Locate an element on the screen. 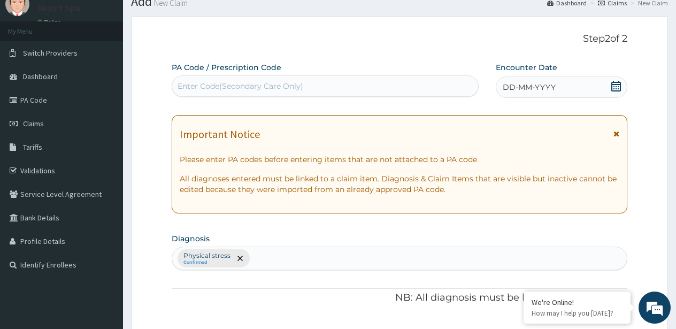  p: All diagnoses entered must be linked to a claim item. Diagnosis & Claim Items that are visible bu... is located at coordinates (399, 184).